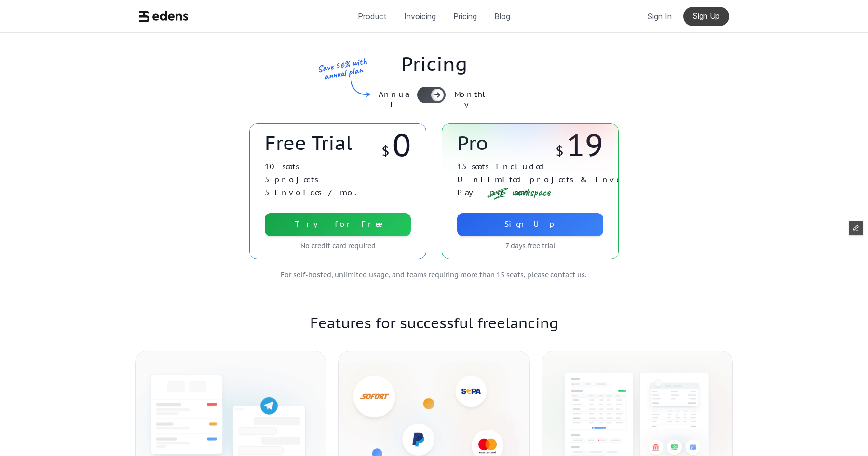  What do you see at coordinates (372, 16) in the screenshot?
I see `p: Product` at bounding box center [372, 16].